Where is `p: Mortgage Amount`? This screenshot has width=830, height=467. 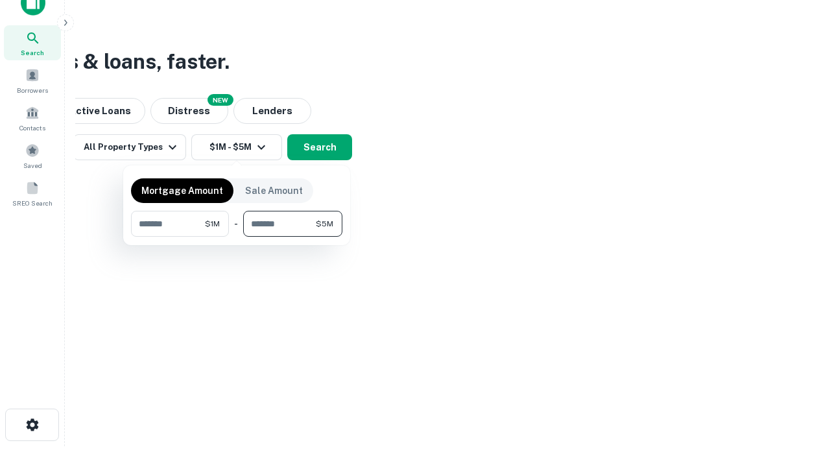
p: Mortgage Amount is located at coordinates (182, 191).